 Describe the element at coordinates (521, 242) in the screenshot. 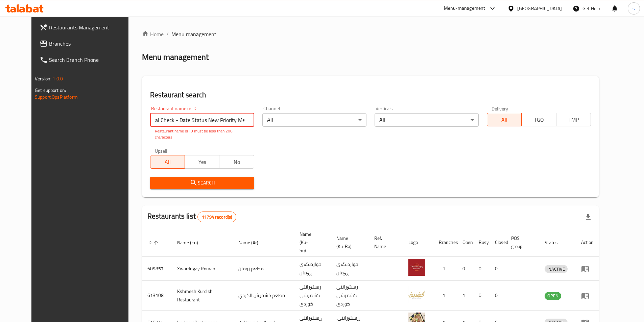

I see `span: POS group` at that location.